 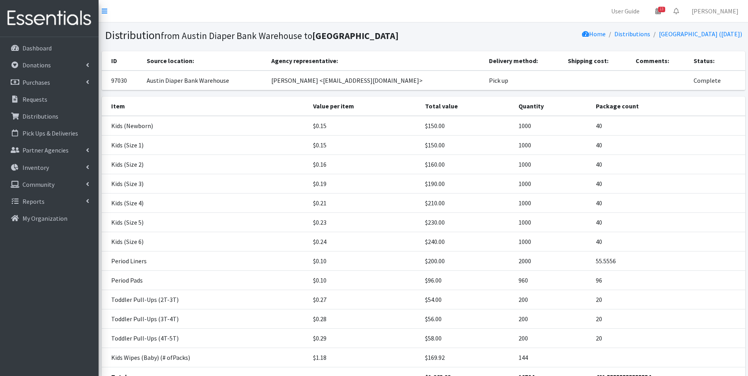 I want to click on th: ID, so click(x=122, y=61).